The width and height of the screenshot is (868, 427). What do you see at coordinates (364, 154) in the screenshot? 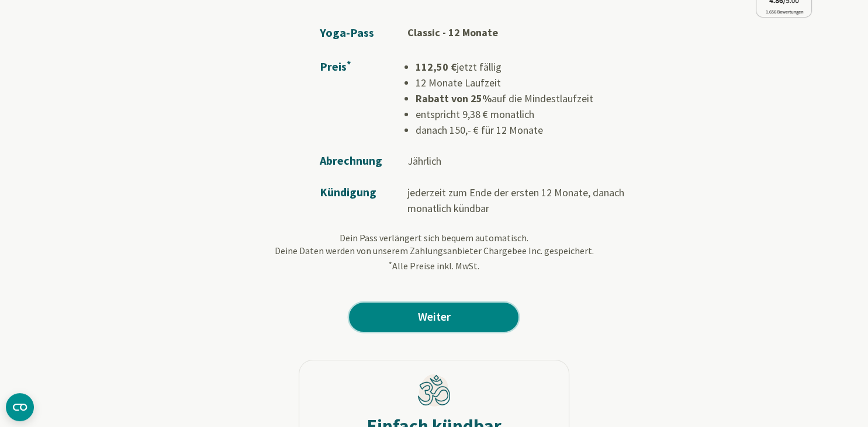
I see `td: Abrechnung` at bounding box center [364, 154].